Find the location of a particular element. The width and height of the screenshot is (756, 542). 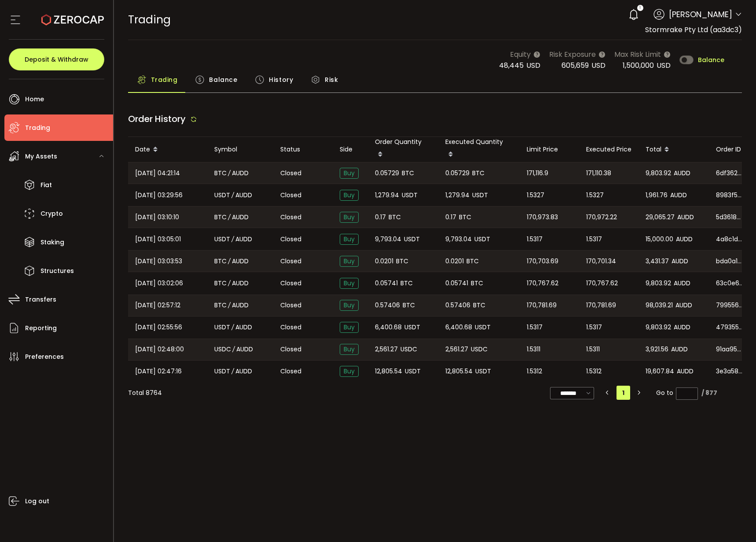

div: Total 8764 is located at coordinates (145, 393).